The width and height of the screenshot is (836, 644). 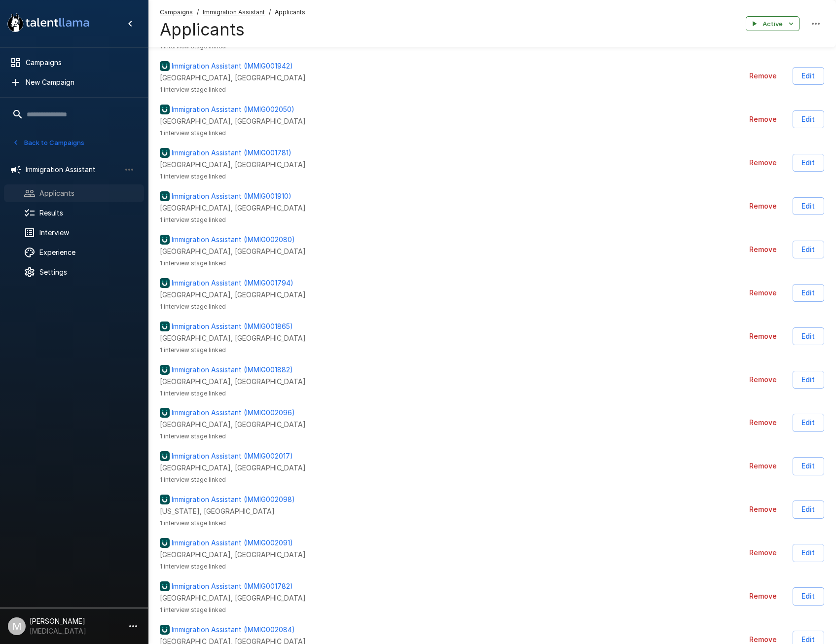 What do you see at coordinates (232, 586) in the screenshot?
I see `p: Immigration Assistant (IMMIG001782)` at bounding box center [232, 586].